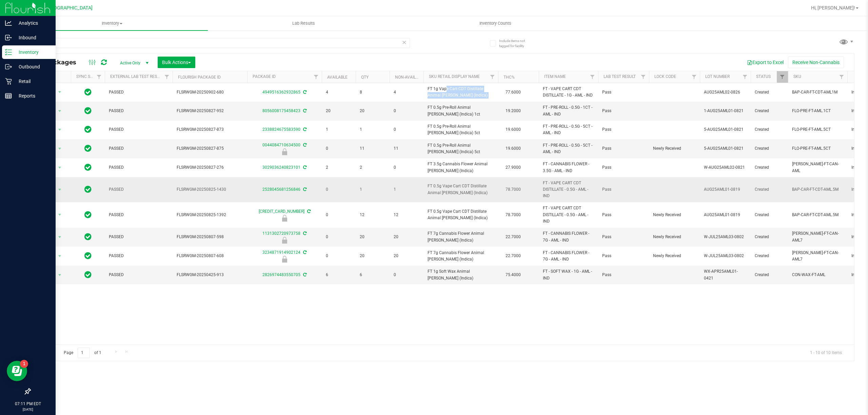 The width and height of the screenshot is (868, 415). Describe the element at coordinates (818, 111) in the screenshot. I see `span: FLO-PRE-FT-AML.1CT` at that location.